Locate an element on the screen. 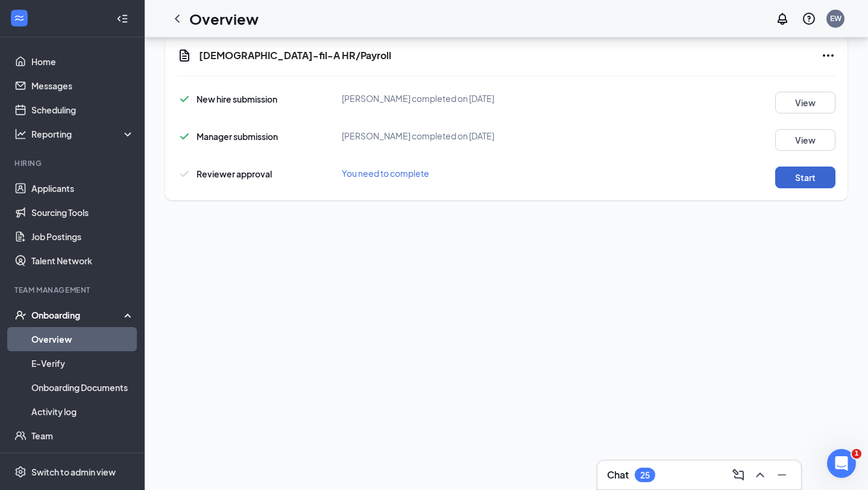  svg: Document is located at coordinates (185, 55).